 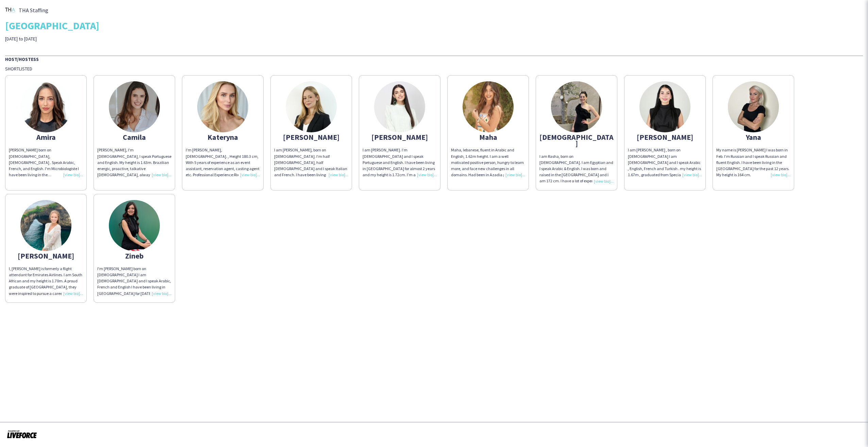 What do you see at coordinates (134, 255) in the screenshot?
I see `div: Zineb` at bounding box center [134, 255].